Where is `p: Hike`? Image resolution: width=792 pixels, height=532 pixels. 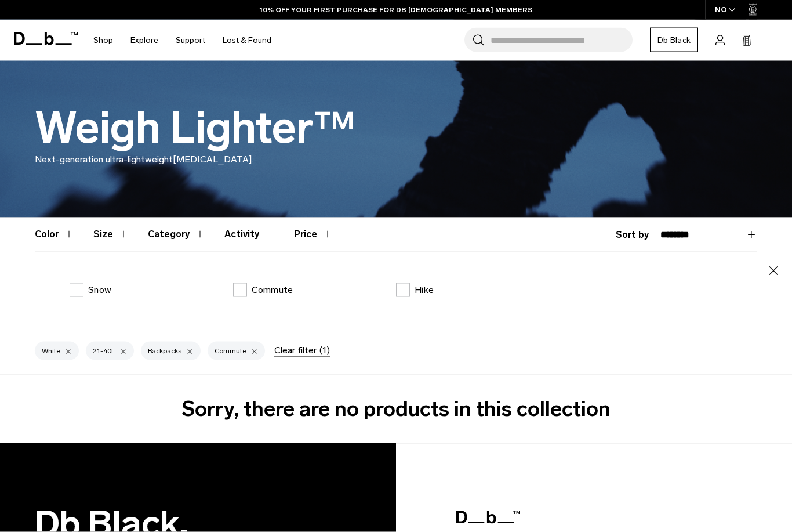
p: Hike is located at coordinates (424, 290).